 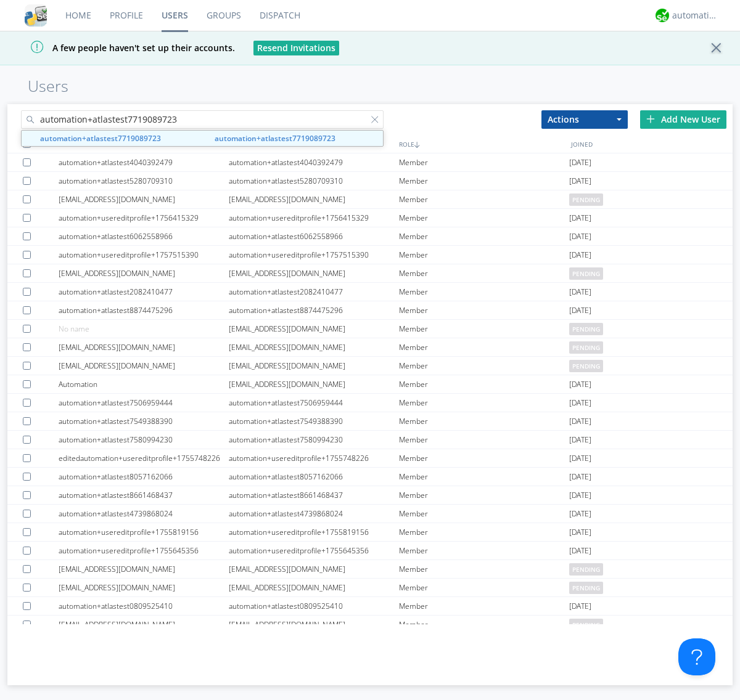 What do you see at coordinates (314, 440) in the screenshot?
I see `div: automation+atlastest7580994230` at bounding box center [314, 440].